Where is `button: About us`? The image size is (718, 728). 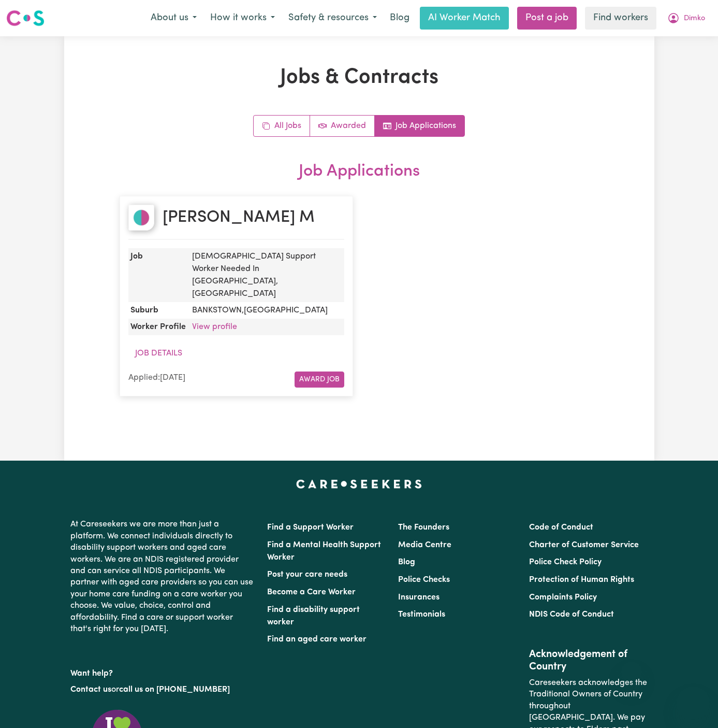
button: About us is located at coordinates (174, 18).